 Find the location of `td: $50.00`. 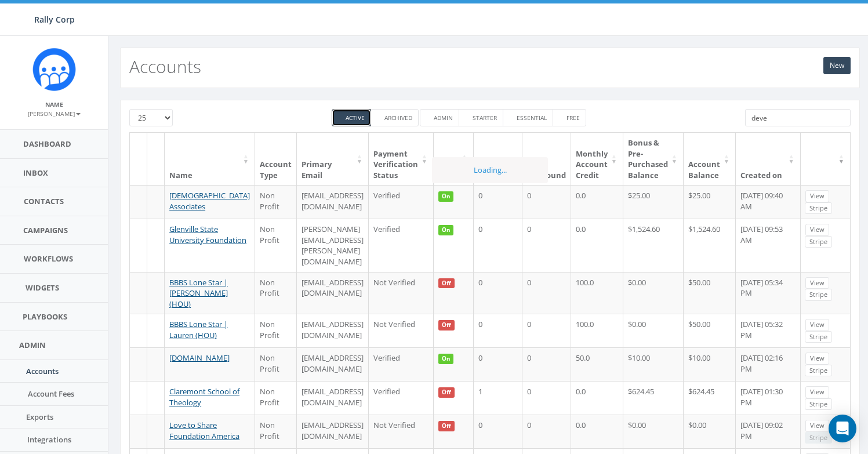

td: $50.00 is located at coordinates (710, 331).